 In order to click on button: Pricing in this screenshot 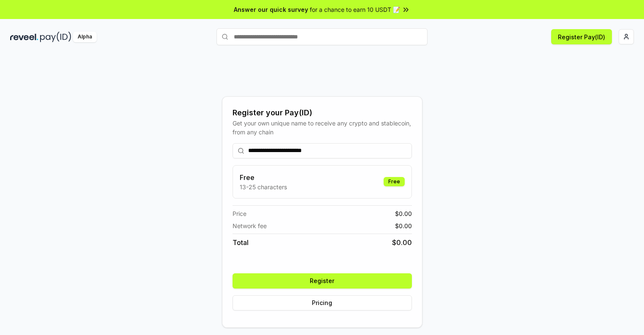, I will do `click(322, 303)`.